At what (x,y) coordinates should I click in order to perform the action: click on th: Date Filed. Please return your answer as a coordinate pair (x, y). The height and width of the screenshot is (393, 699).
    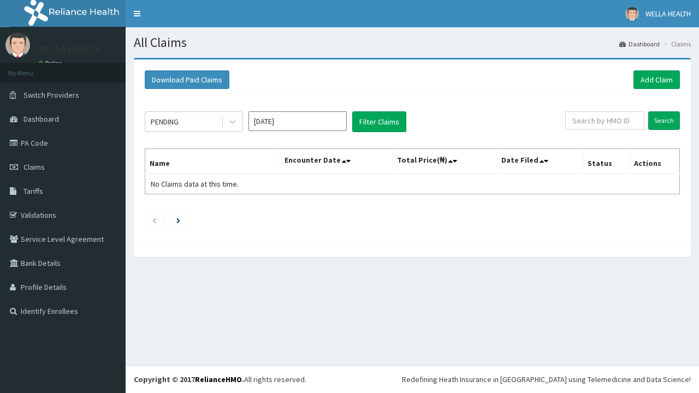
    Looking at the image, I should click on (539, 162).